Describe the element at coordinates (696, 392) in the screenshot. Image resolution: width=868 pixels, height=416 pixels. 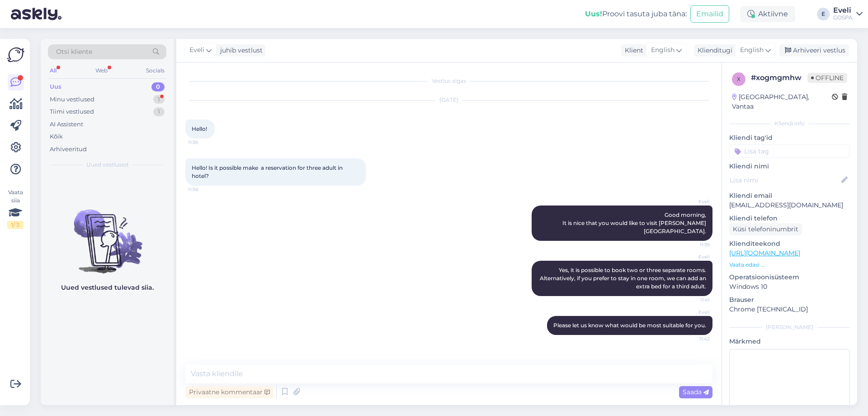
I see `span: Saada` at that location.